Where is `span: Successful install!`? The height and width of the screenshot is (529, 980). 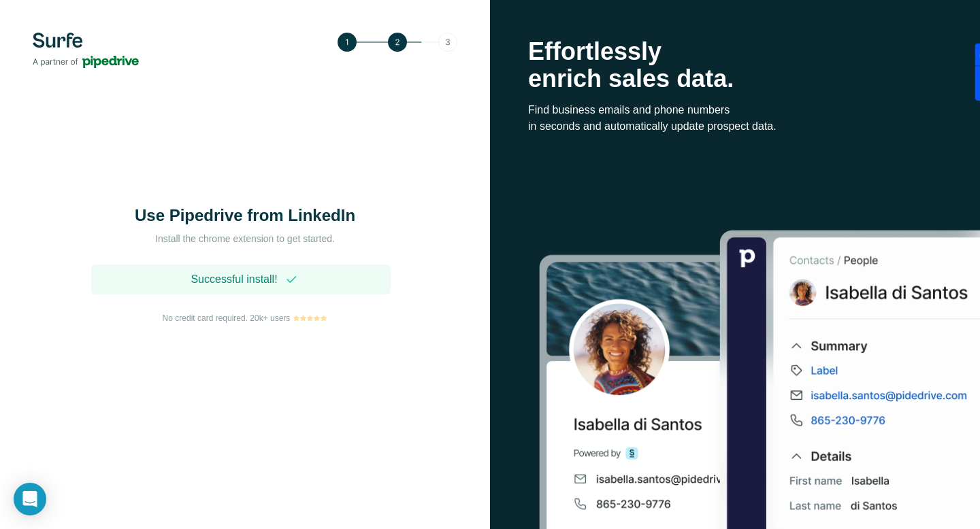 span: Successful install! is located at coordinates (234, 279).